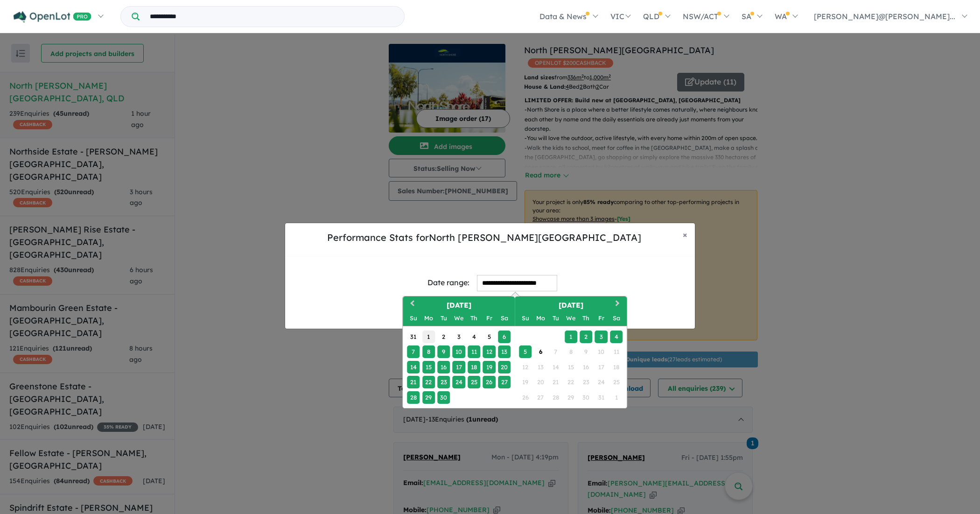 The image size is (980, 514). What do you see at coordinates (571, 352) in the screenshot?
I see `div: Not available Wednesday, October 8th, 2025` at bounding box center [571, 352].